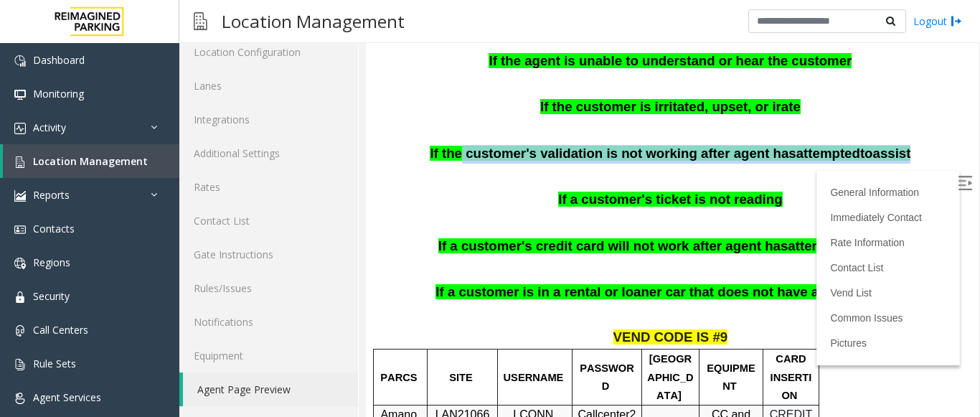  Describe the element at coordinates (268, 187) in the screenshot. I see `a: Rates` at that location.